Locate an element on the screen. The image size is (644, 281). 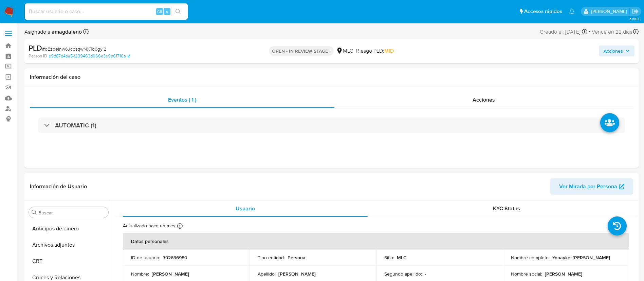
p: OPEN - IN REVIEW STAGE I is located at coordinates (301, 51).